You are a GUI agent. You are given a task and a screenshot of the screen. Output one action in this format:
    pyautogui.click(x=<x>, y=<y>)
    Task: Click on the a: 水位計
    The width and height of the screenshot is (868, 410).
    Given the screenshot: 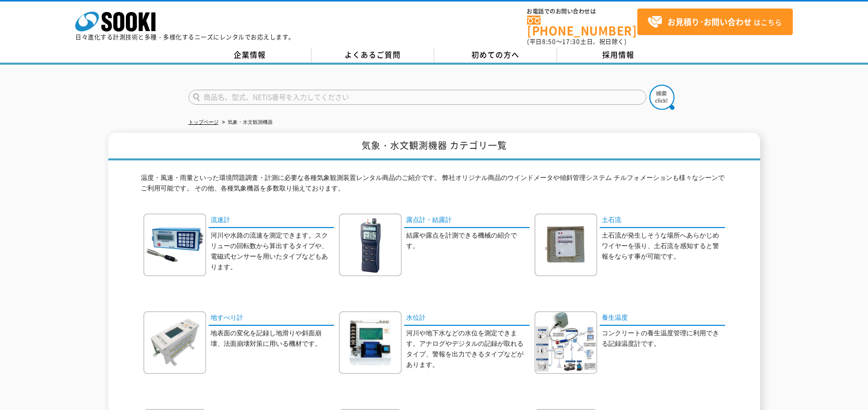 What is the action you would take?
    pyautogui.click(x=467, y=318)
    